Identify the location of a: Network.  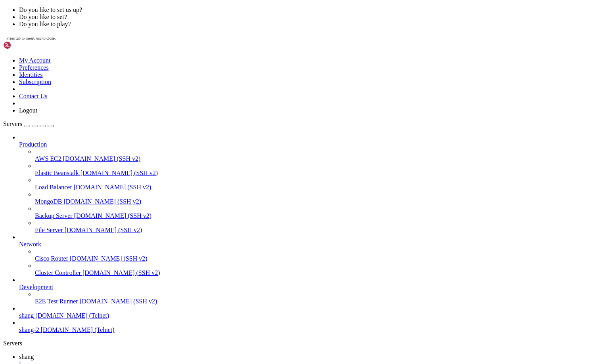
(313, 245).